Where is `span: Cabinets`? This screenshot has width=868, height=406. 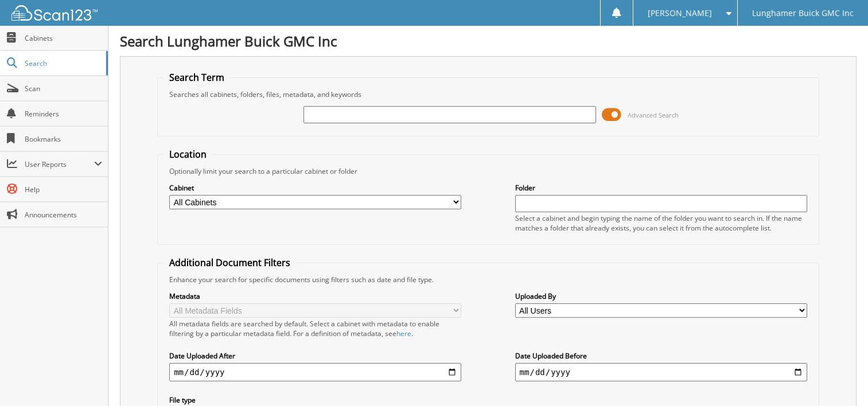 span: Cabinets is located at coordinates (63, 38).